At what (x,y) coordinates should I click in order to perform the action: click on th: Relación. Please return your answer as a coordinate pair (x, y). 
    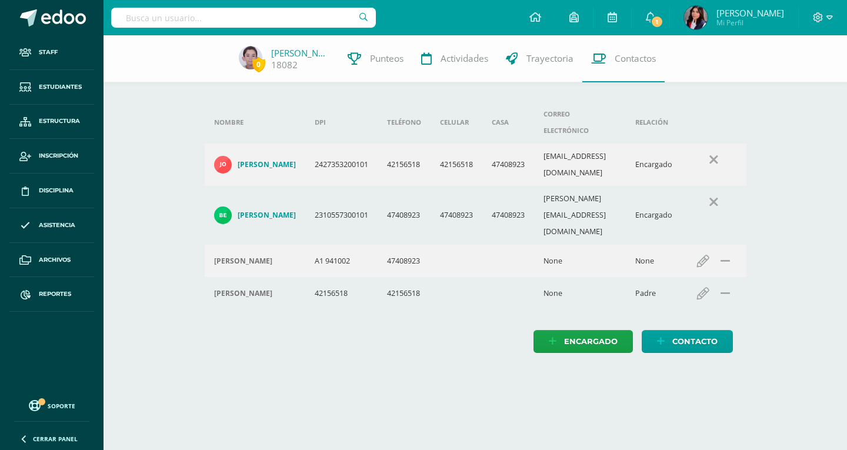
    Looking at the image, I should click on (654, 122).